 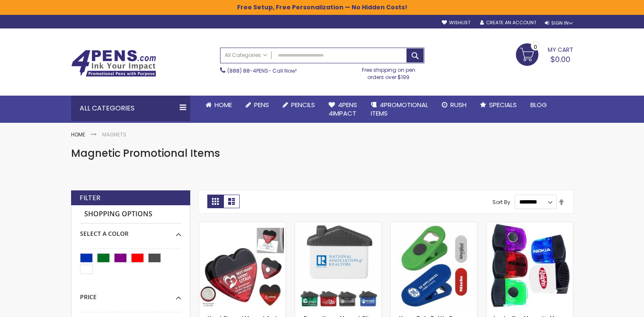 I want to click on span: Home, so click(x=223, y=105).